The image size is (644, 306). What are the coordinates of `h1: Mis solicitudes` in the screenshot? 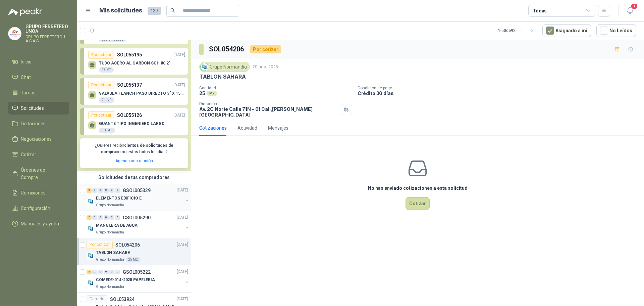 It's located at (121, 10).